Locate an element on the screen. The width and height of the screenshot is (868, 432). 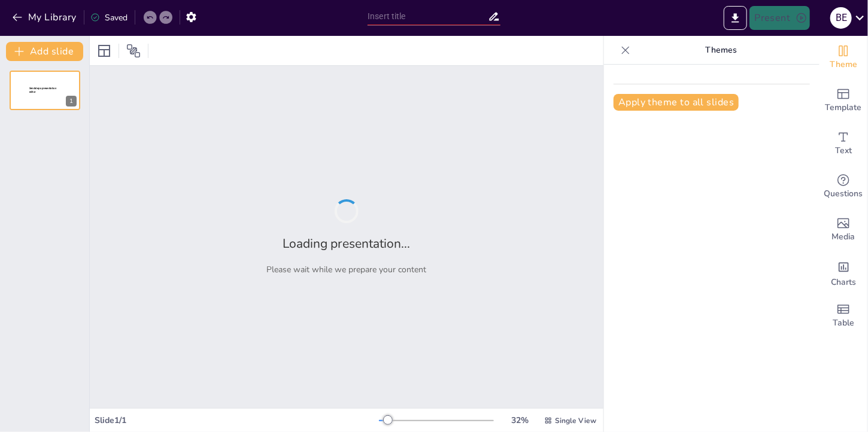
div: Add a table is located at coordinates (843, 316).